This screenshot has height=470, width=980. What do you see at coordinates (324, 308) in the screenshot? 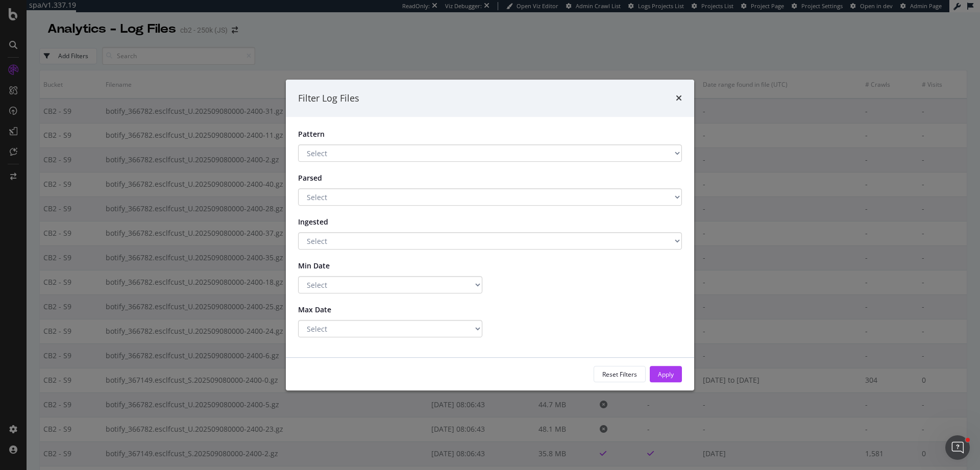
I see `label: Max Date` at bounding box center [324, 308].